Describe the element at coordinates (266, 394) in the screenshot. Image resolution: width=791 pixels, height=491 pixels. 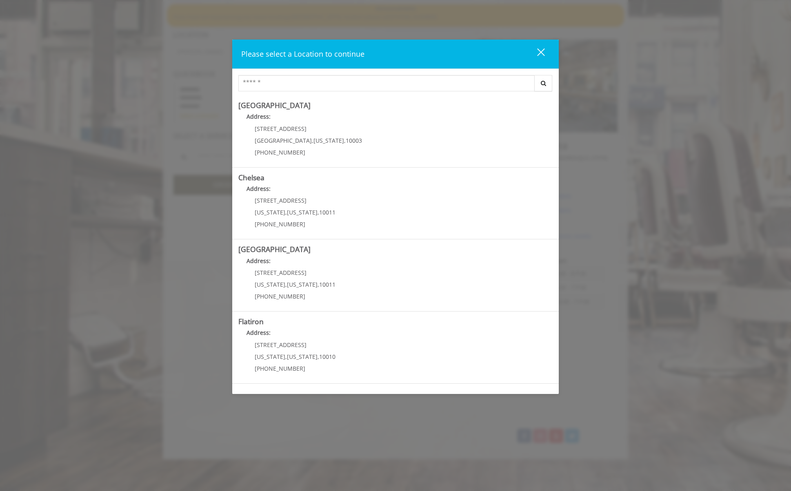
I see `b: Garment District` at that location.